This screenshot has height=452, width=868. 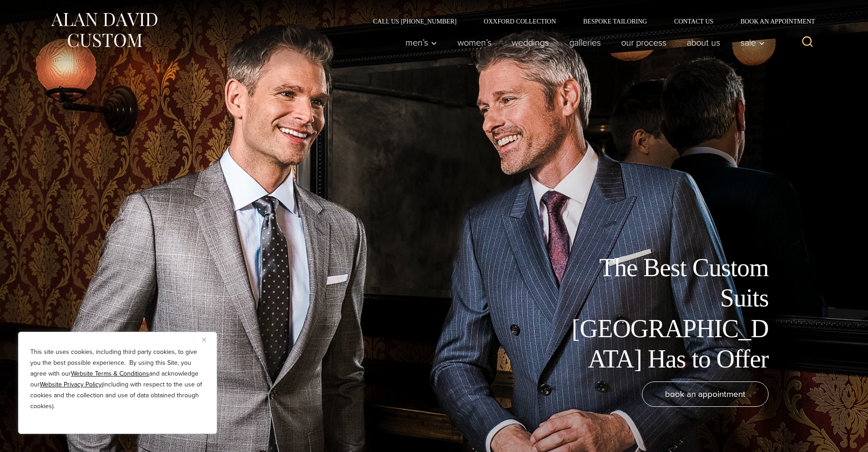 I want to click on nav: Primary Navigation, so click(x=583, y=43).